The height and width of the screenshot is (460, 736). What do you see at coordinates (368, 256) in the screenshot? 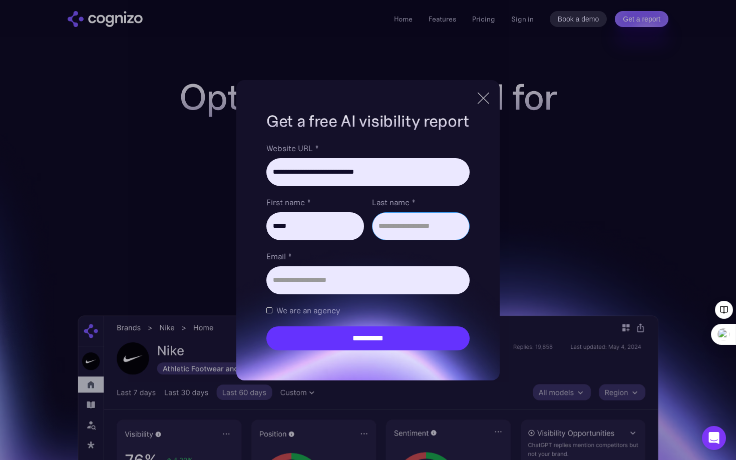
I see `label: Email *` at bounding box center [368, 256].